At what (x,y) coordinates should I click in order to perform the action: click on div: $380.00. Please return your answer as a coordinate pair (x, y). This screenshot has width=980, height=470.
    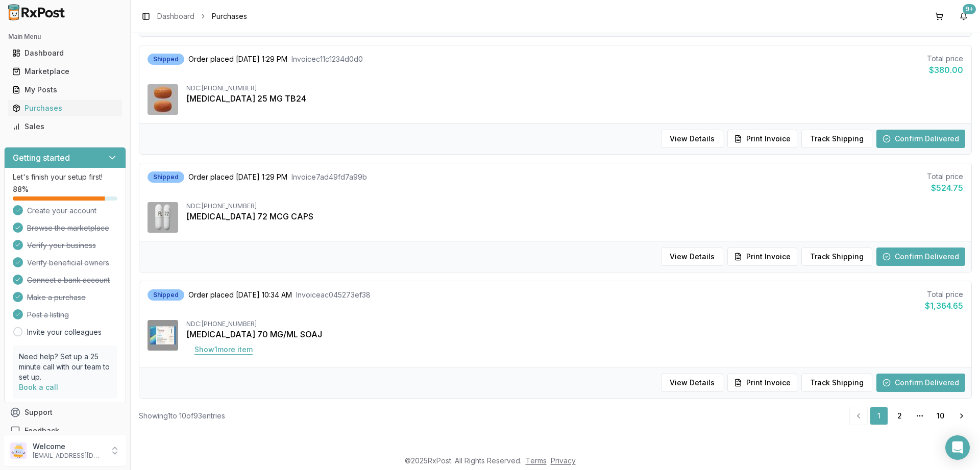
    Looking at the image, I should click on (945, 70).